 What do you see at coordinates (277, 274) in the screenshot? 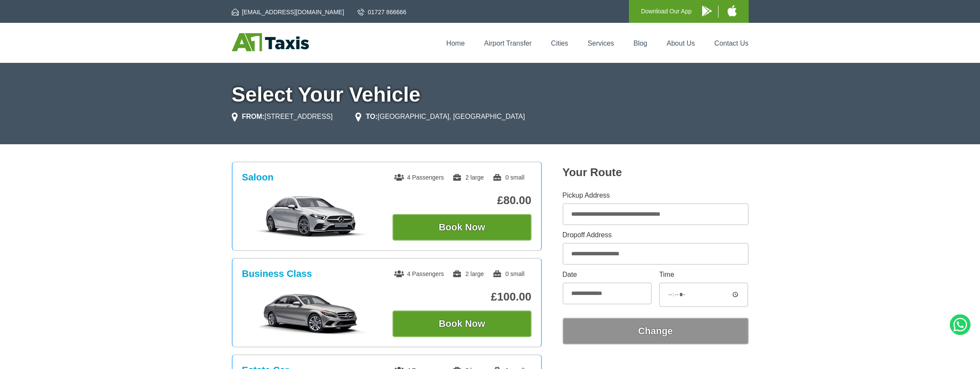
I see `h3: Business Class` at bounding box center [277, 274].